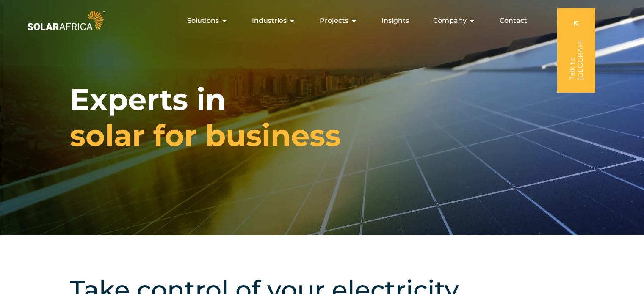  I want to click on span: solar for business, so click(205, 136).